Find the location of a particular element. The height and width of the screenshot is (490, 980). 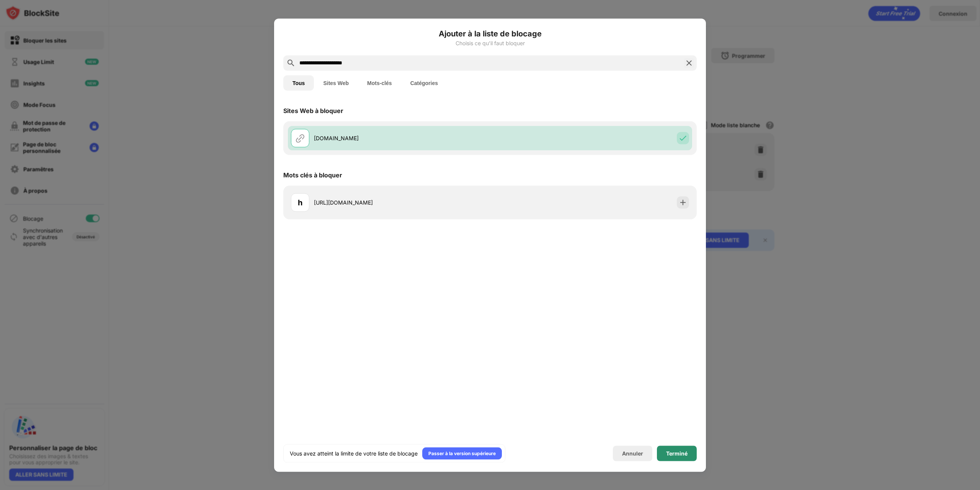

button: Tous is located at coordinates (298, 83).